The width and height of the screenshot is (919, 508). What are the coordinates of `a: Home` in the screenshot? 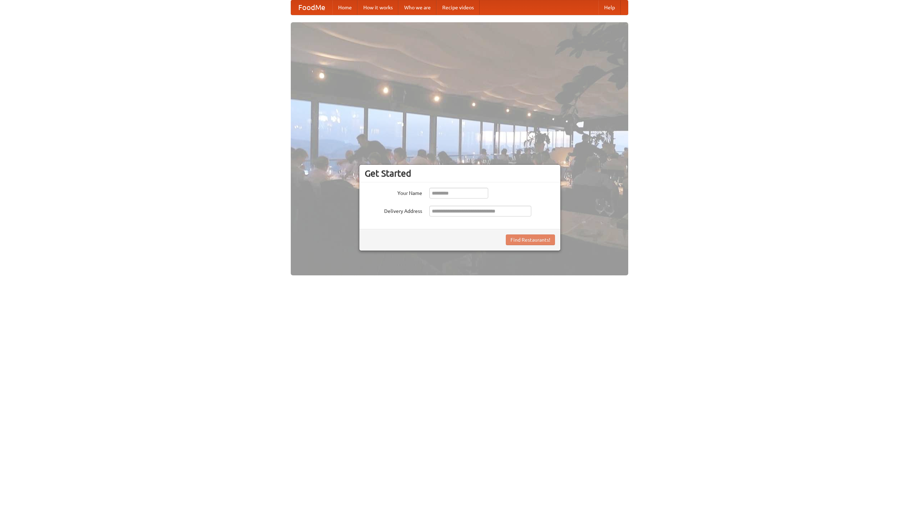 It's located at (345, 8).